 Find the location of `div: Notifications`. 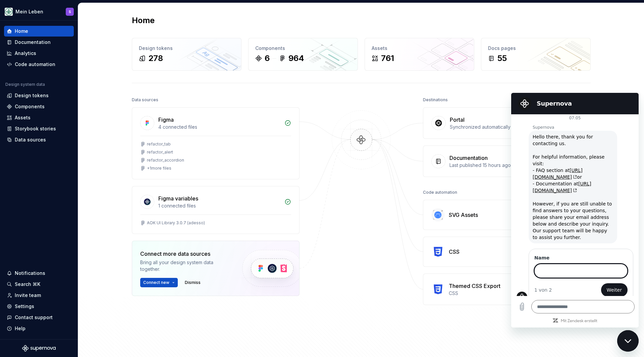

div: Notifications is located at coordinates (30, 273).